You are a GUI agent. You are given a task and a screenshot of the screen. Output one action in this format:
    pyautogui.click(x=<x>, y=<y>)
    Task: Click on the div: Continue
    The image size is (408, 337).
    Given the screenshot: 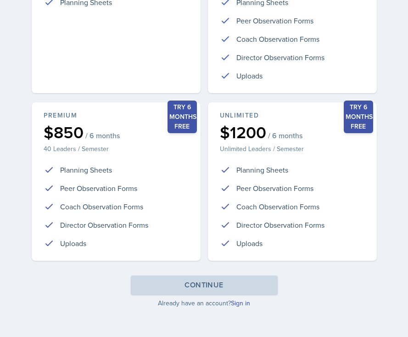 What is the action you would take?
    pyautogui.click(x=204, y=285)
    